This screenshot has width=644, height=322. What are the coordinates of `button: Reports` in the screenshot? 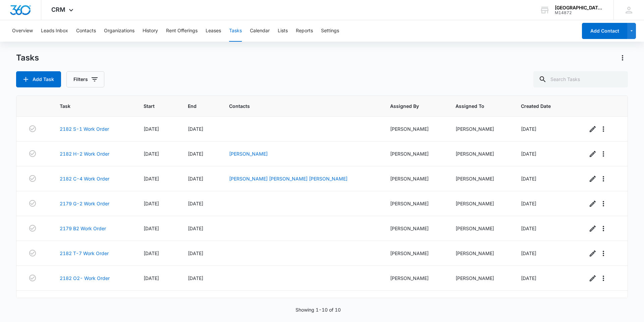 It's located at (305, 31).